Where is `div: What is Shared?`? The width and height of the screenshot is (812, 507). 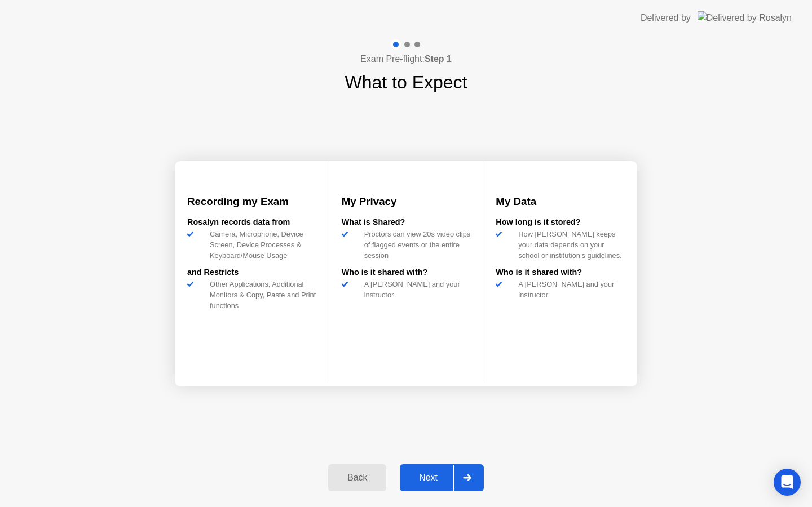 div: What is Shared? is located at coordinates (406, 223).